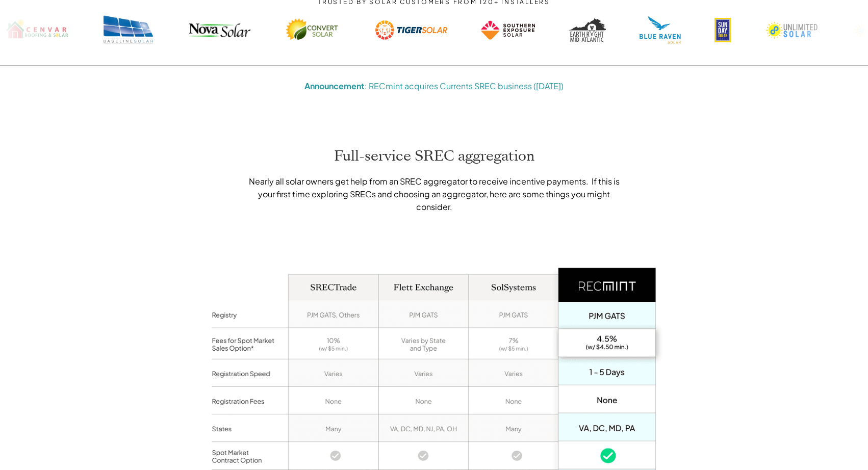 This screenshot has width=868, height=470. Describe the element at coordinates (434, 156) in the screenshot. I see `h2: Full-service SREC aggregation` at that location.